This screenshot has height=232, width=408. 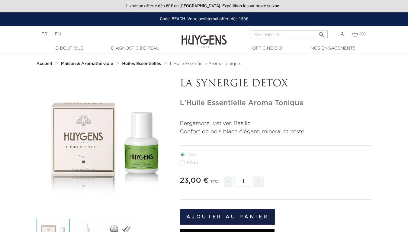 What do you see at coordinates (192, 155) in the screenshot?
I see `label: 10ml` at bounding box center [192, 155].